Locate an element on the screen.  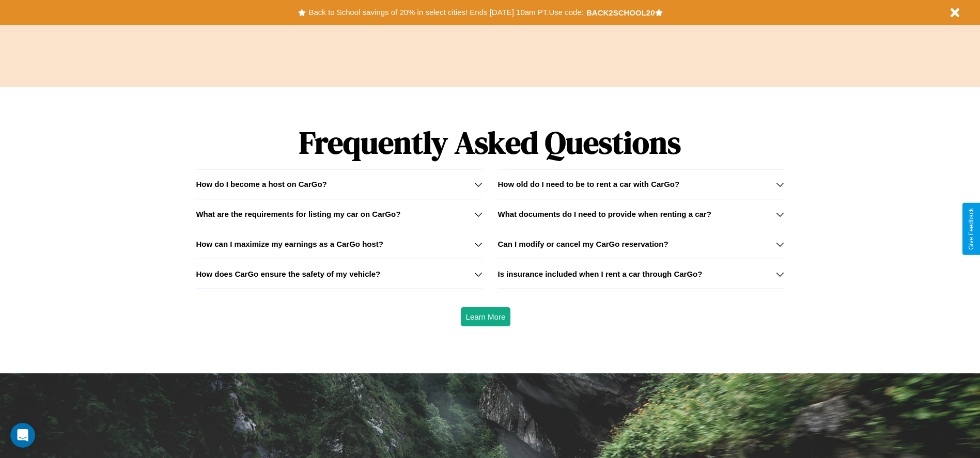
button: Learn More is located at coordinates (485, 317).